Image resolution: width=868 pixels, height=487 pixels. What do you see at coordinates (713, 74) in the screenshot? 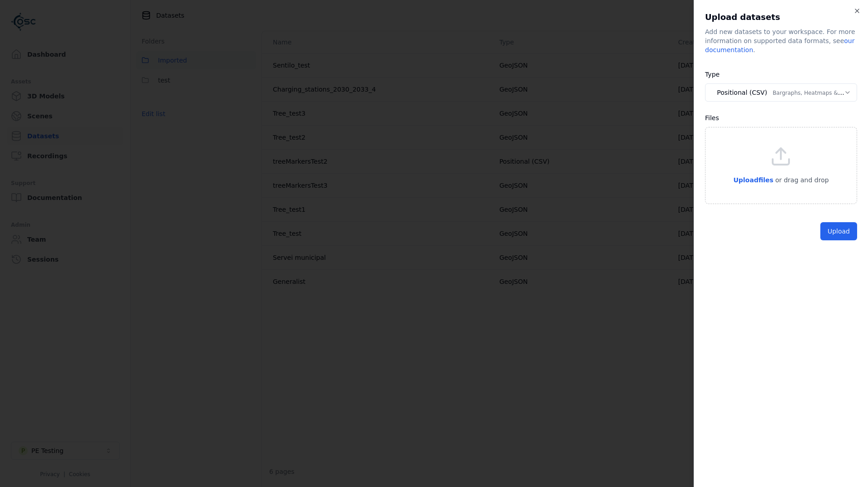
I see `label: Type` at bounding box center [713, 74].